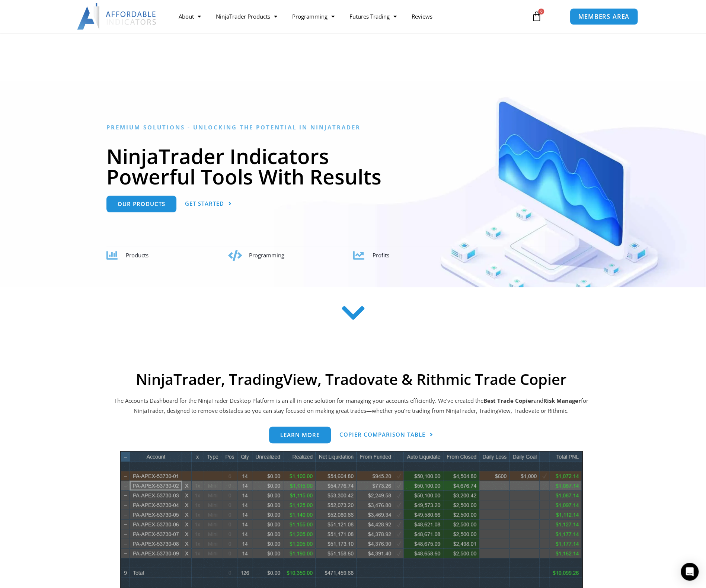 The height and width of the screenshot is (588, 706). What do you see at coordinates (347, 16) in the screenshot?
I see `nav: Menu` at bounding box center [347, 16].